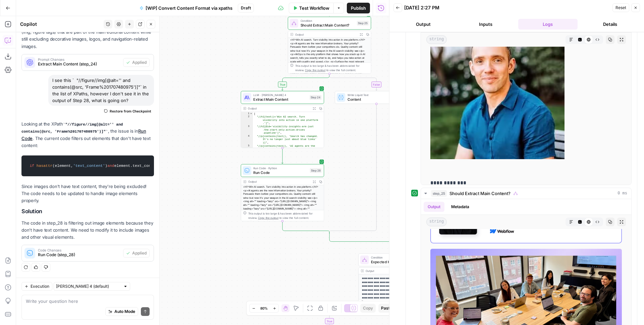  I want to click on span: Code Changes, so click(79, 250).